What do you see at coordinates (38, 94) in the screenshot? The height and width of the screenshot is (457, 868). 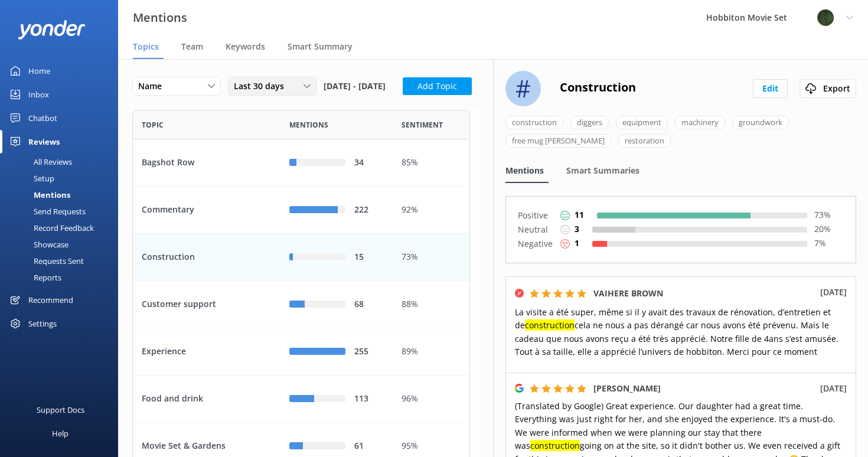 I see `div: Inbox` at bounding box center [38, 94].